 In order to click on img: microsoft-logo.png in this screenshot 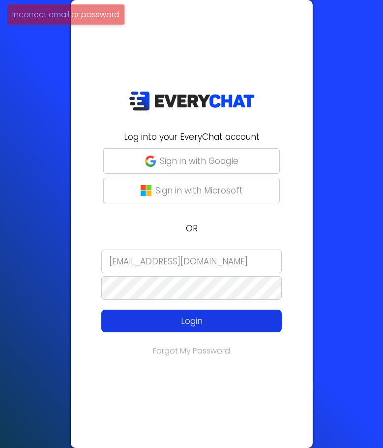, I will do `click(146, 190)`.